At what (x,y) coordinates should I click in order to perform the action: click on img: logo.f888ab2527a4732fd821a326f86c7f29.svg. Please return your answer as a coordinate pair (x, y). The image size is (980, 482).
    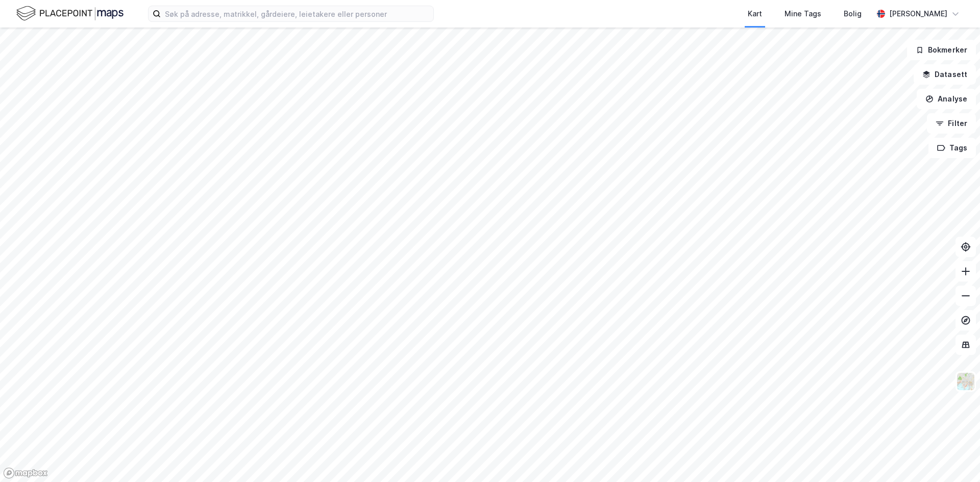
    Looking at the image, I should click on (70, 13).